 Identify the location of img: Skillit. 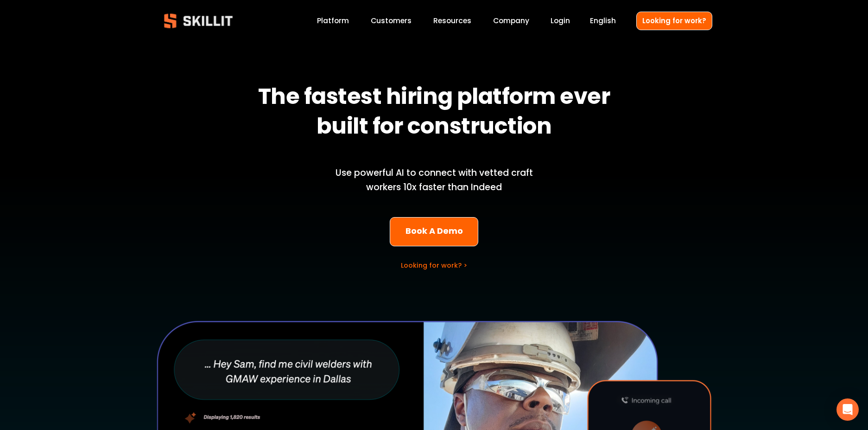
(198, 21).